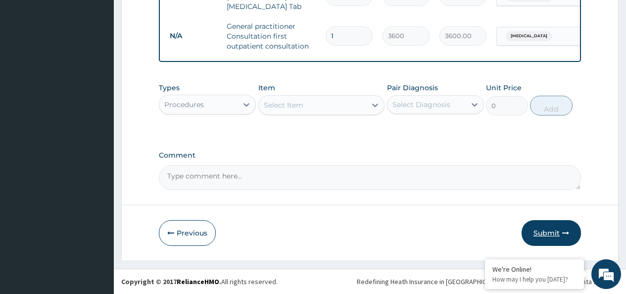  Describe the element at coordinates (97, 135) in the screenshot. I see `span: We're online!` at that location.